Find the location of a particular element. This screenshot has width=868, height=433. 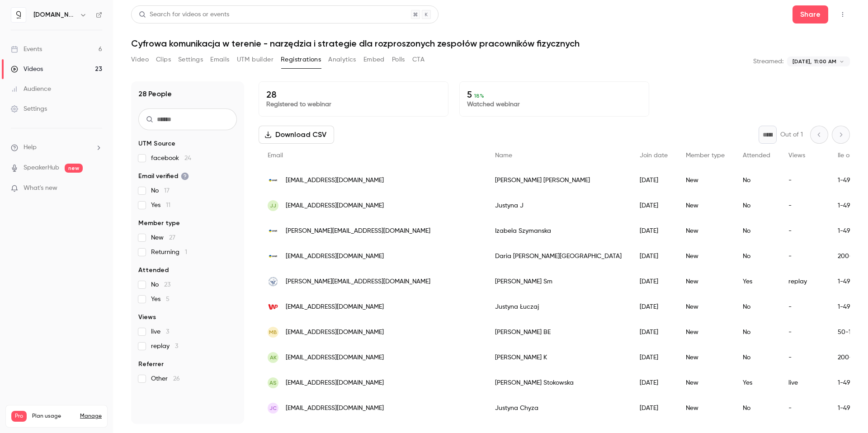

span: Returning is located at coordinates (169, 252).